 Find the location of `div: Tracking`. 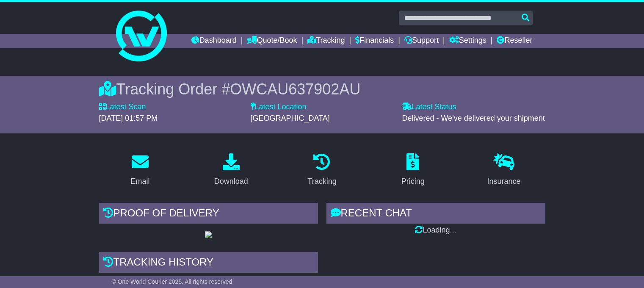

div: Tracking is located at coordinates (322, 182).